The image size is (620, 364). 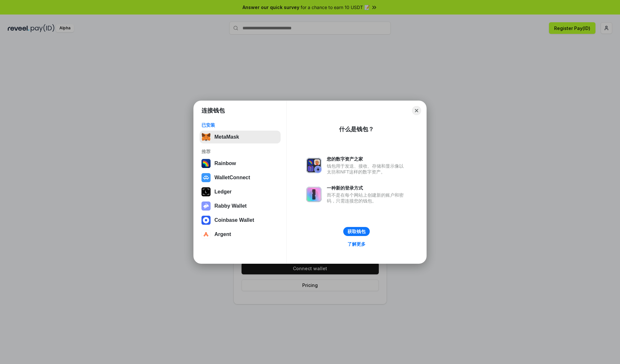 What do you see at coordinates (357, 232) in the screenshot?
I see `div: 获取钱包` at bounding box center [357, 232].